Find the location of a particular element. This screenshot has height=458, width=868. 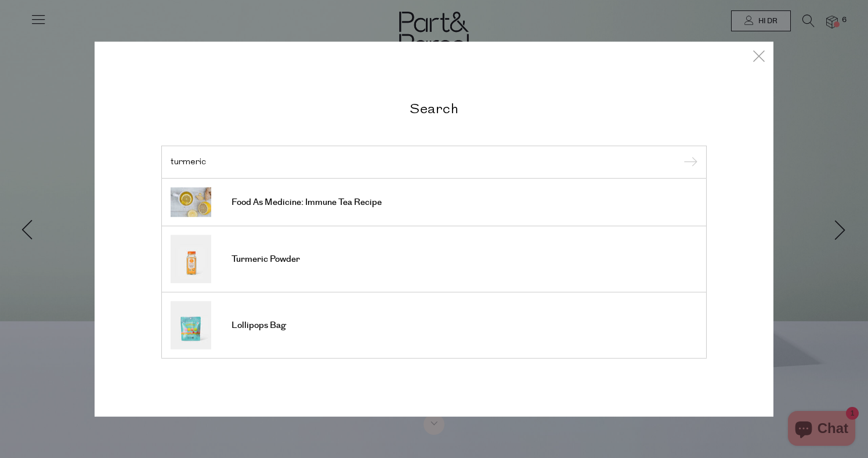

img: Turmeric Powder is located at coordinates (191, 259).